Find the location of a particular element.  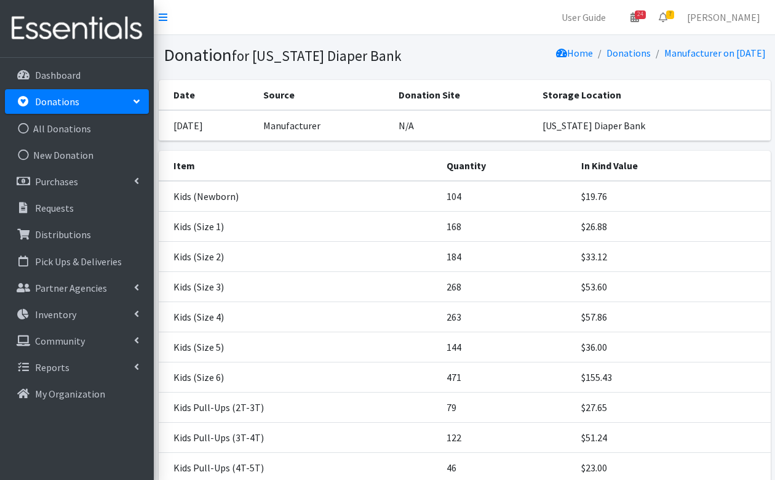

td: Kids (Size 6) is located at coordinates (299, 377).